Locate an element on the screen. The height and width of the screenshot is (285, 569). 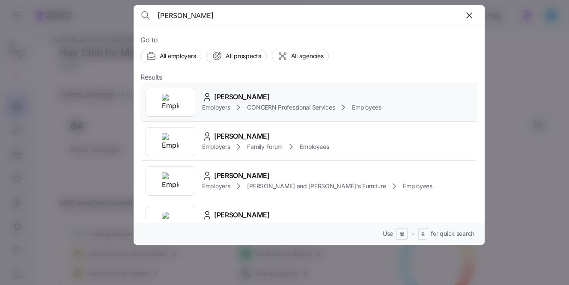
span: All agencies is located at coordinates (307, 56).